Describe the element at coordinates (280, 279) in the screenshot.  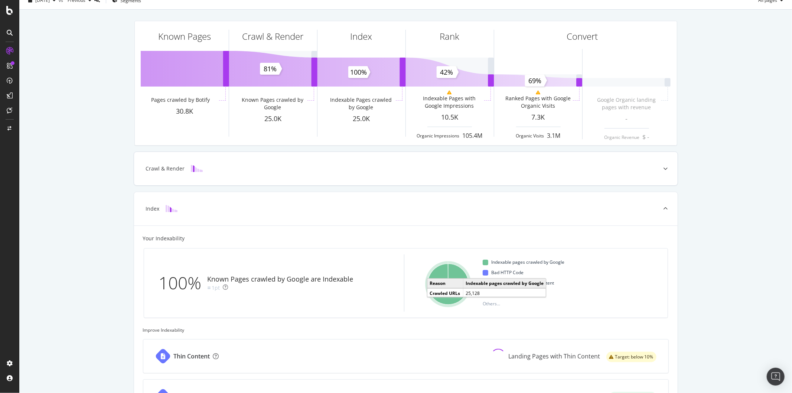
I see `div: Known Pages crawled by Google are Indexable` at that location.